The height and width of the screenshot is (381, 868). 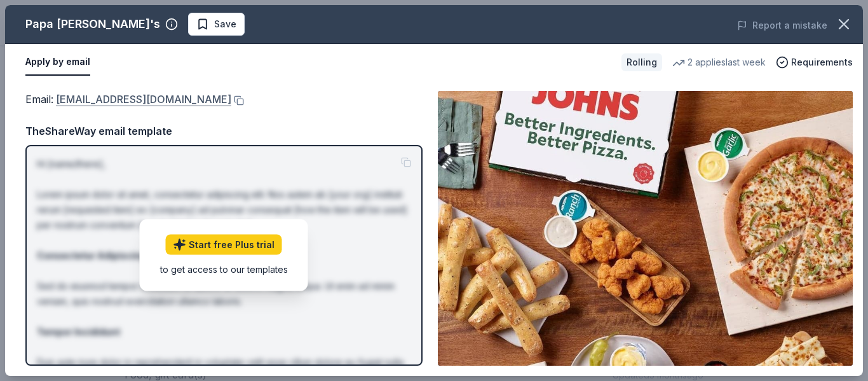 I want to click on img: Image for Papa John's, so click(x=645, y=228).